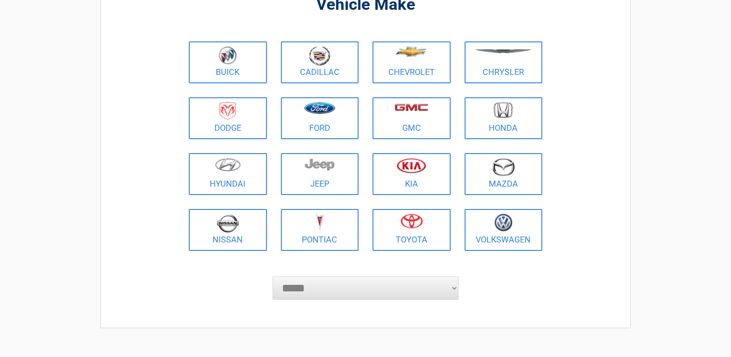 Image resolution: width=731 pixels, height=357 pixels. Describe the element at coordinates (504, 118) in the screenshot. I see `a: Honda` at that location.